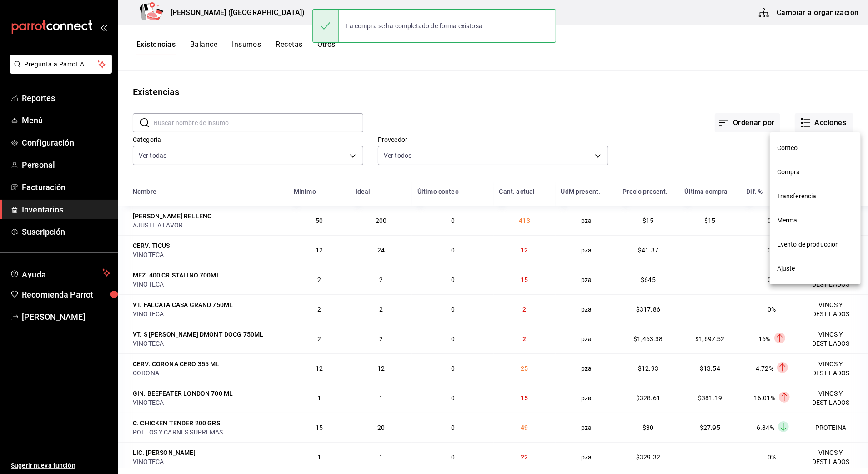 The height and width of the screenshot is (474, 868). Describe the element at coordinates (815, 172) in the screenshot. I see `span: Compra` at that location.